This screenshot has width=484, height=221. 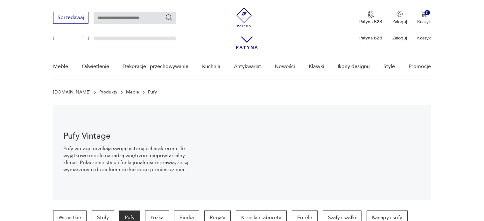 What do you see at coordinates (427, 13) in the screenshot?
I see `div: 0` at bounding box center [427, 13].